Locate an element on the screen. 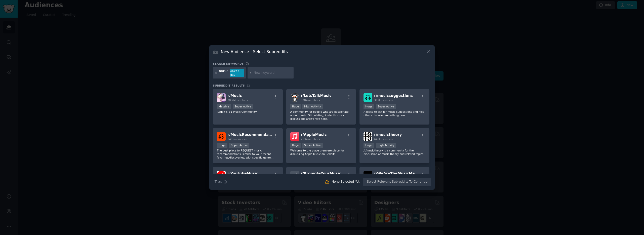  span: r/ MusicRecommendations is located at coordinates (253, 135).